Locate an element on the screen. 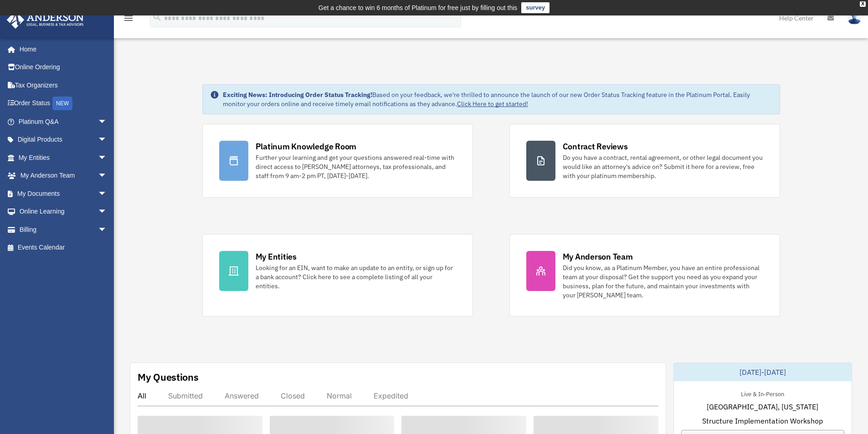  div: My Entities is located at coordinates (276, 256).